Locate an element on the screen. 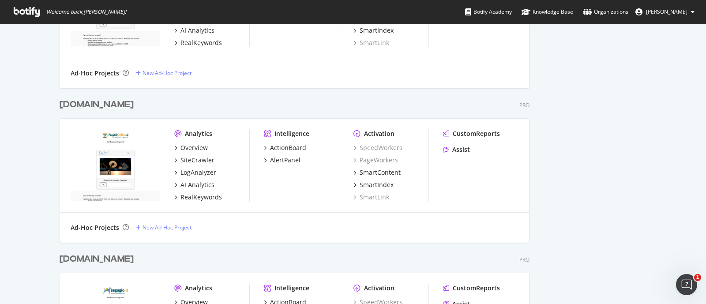 This screenshot has width=706, height=304. a: Overview is located at coordinates (191, 148).